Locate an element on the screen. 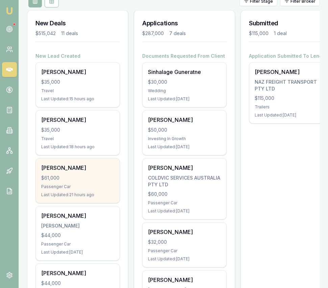 The image size is (328, 288). div: 1 deal is located at coordinates (280, 33).